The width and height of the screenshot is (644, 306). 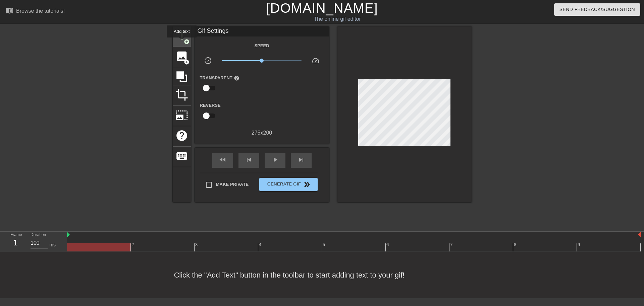 I want to click on div: 2, so click(x=133, y=245).